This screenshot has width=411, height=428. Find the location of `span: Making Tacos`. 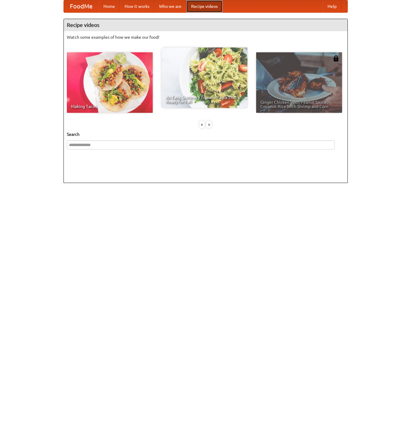

span: Making Tacos is located at coordinates (110, 106).